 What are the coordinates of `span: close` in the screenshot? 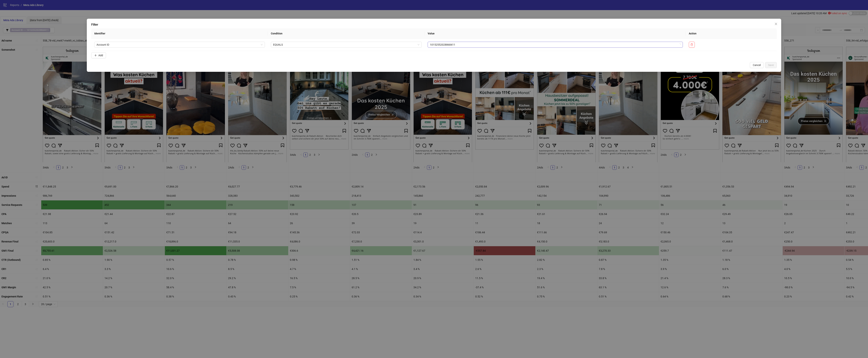 It's located at (776, 24).